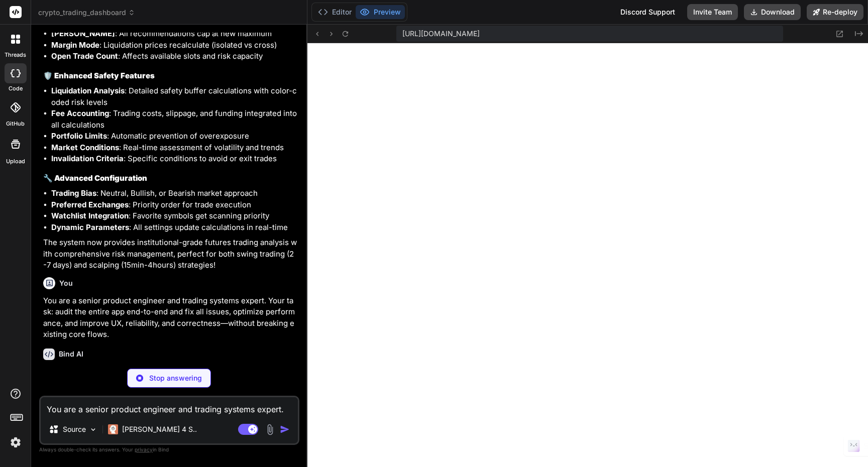  Describe the element at coordinates (174, 227) in the screenshot. I see `li: : All settings update calculations in real-time` at that location.